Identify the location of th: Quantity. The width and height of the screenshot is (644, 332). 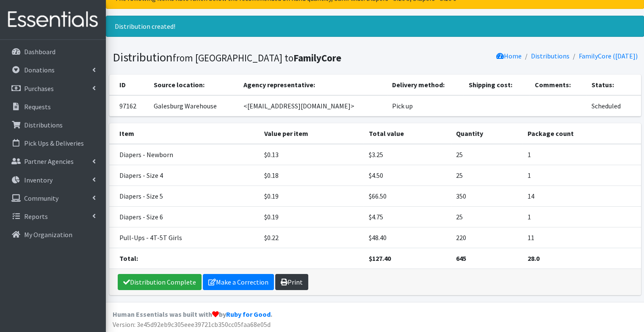
(487, 133).